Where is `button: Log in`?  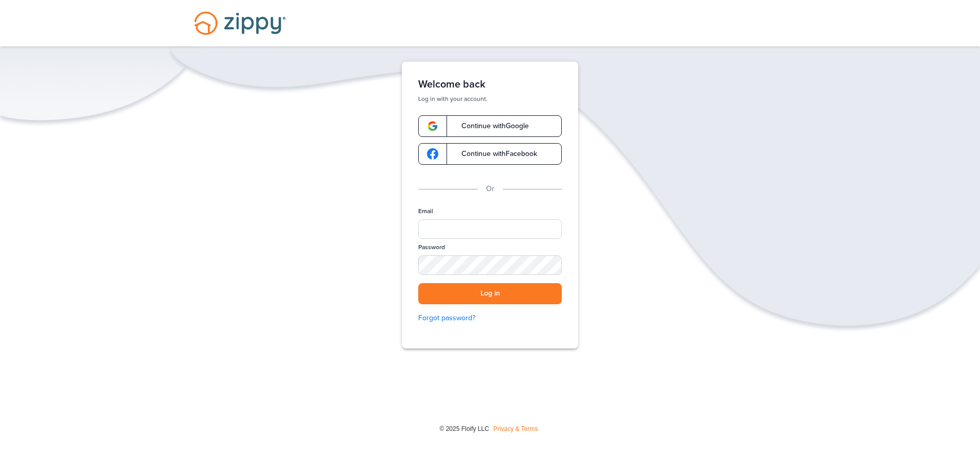 button: Log in is located at coordinates (490, 293).